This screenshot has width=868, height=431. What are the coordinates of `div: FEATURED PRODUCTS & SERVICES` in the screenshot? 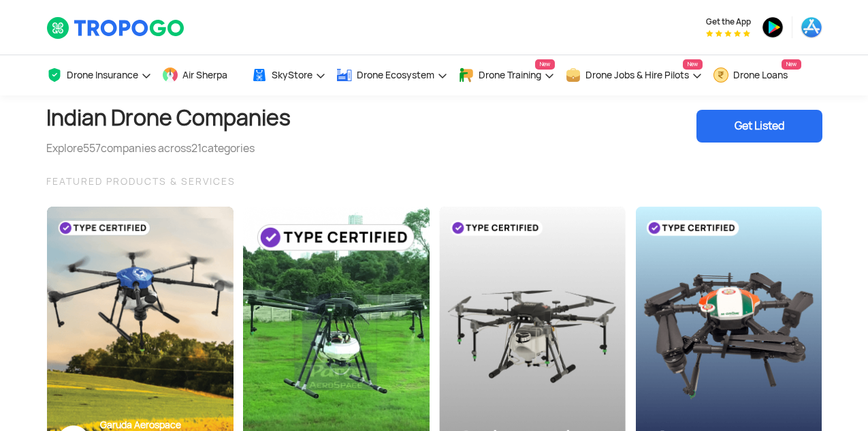 It's located at (434, 181).